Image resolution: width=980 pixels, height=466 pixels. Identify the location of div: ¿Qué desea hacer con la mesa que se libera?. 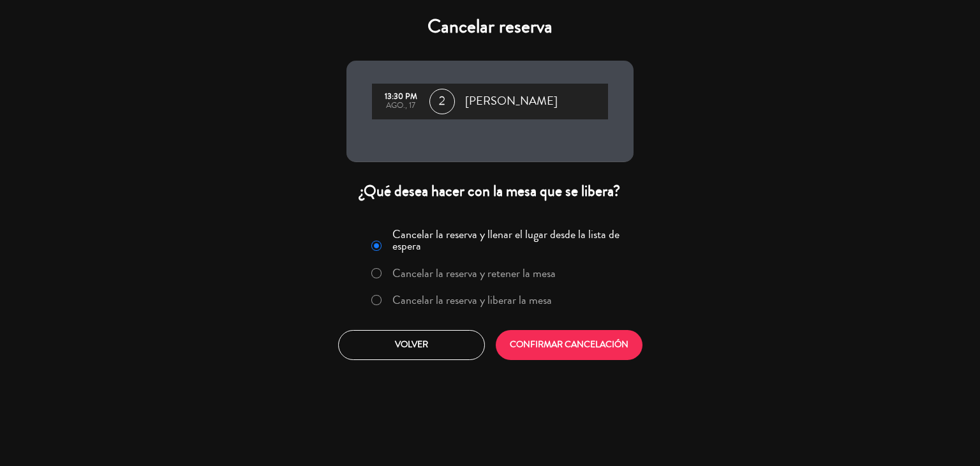
(490, 191).